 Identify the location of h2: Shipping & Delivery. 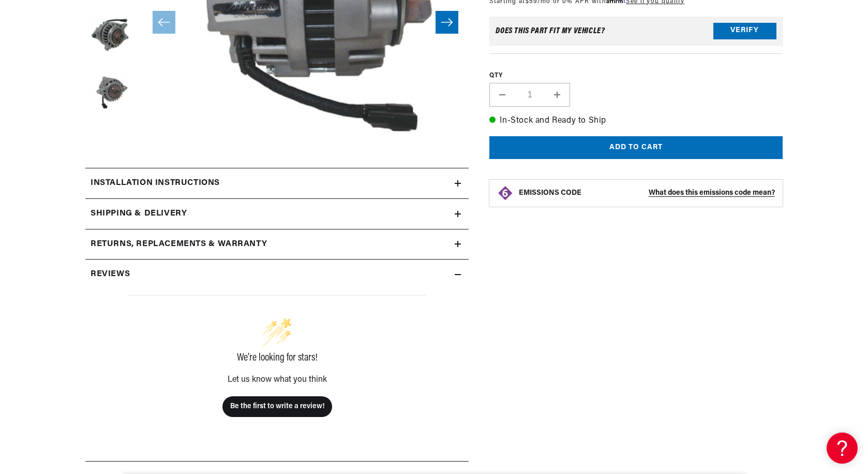
(138, 214).